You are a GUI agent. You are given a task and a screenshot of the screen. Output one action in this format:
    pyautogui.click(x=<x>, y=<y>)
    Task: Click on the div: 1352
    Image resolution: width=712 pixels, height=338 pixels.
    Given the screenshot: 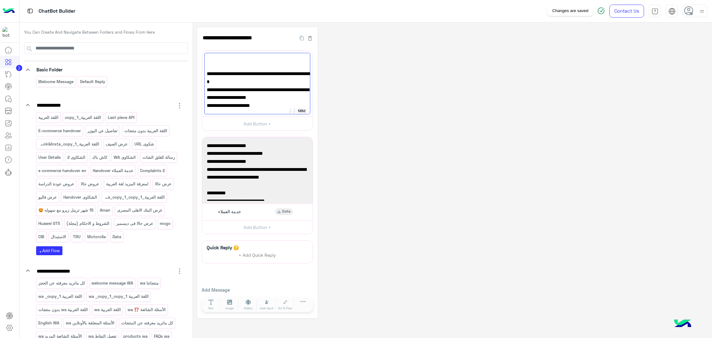 What is the action you would take?
    pyautogui.click(x=301, y=111)
    